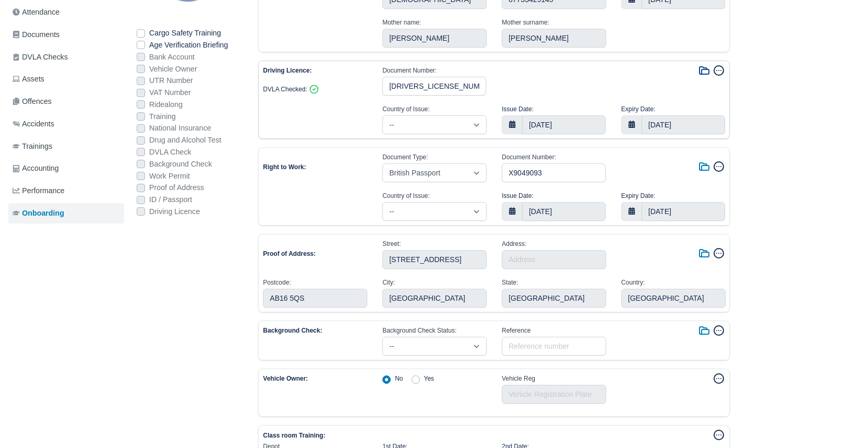 The width and height of the screenshot is (868, 448). Describe the element at coordinates (554, 259) in the screenshot. I see `input: Address` at that location.